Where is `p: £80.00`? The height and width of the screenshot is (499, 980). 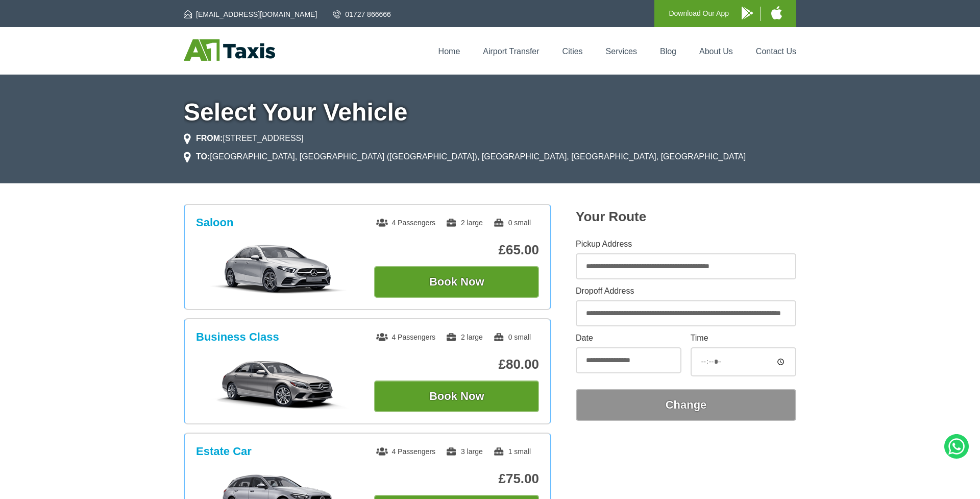 p: £80.00 is located at coordinates (456, 364).